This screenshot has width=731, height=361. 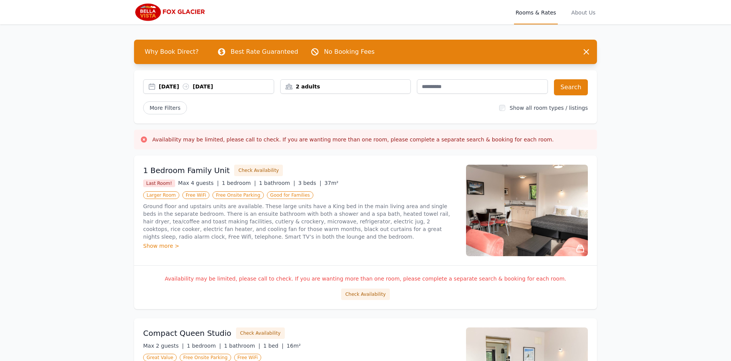 I want to click on div: 2 adults, so click(x=346, y=86).